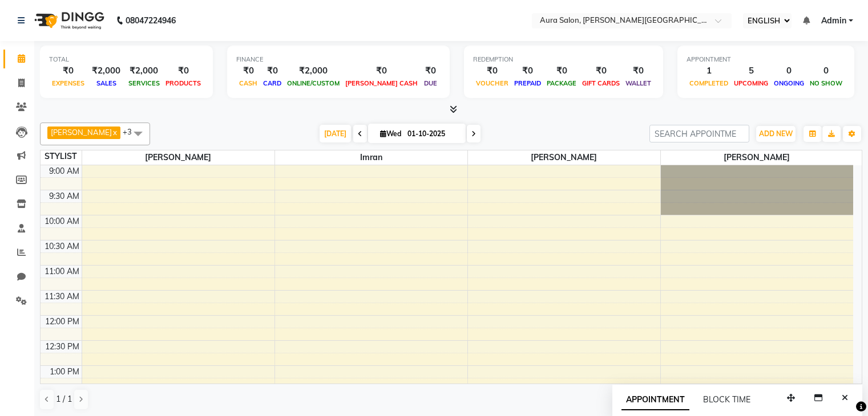 The height and width of the screenshot is (416, 868). Describe the element at coordinates (432, 134) in the screenshot. I see `input: 2025-10-01` at that location.